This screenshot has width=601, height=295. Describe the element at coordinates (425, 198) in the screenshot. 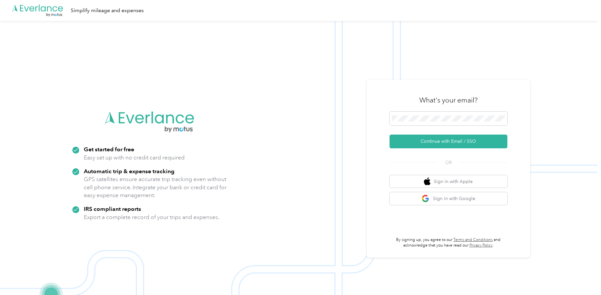

I see `img: google logo` at that location.